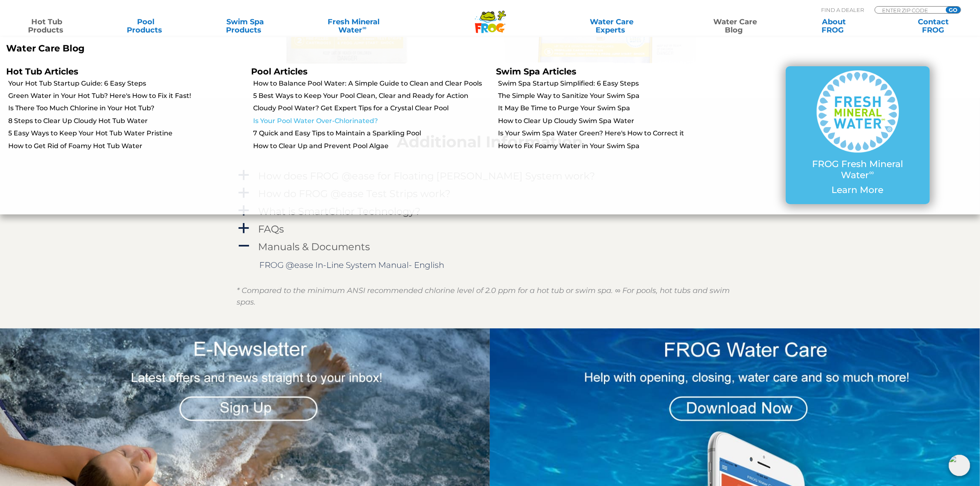 This screenshot has height=486, width=980. Describe the element at coordinates (617, 146) in the screenshot. I see `a: How to Fix Foamy Water in Your Swim Spa` at that location.